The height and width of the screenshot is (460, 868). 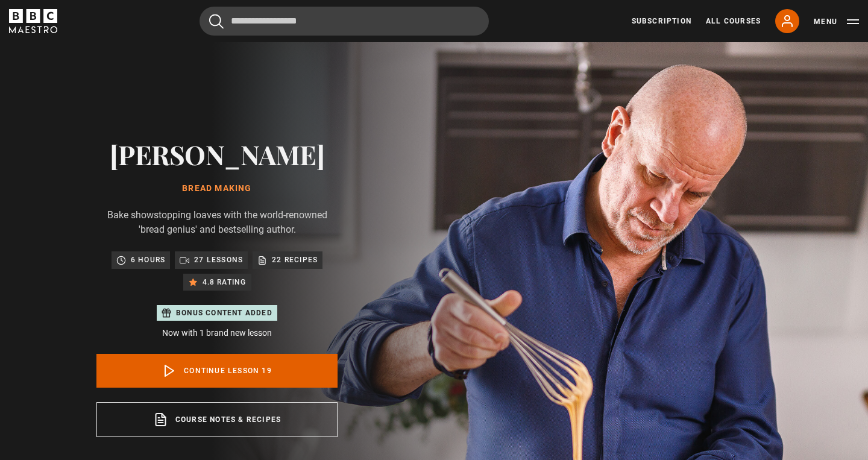 I want to click on h1: Bread Making, so click(x=217, y=189).